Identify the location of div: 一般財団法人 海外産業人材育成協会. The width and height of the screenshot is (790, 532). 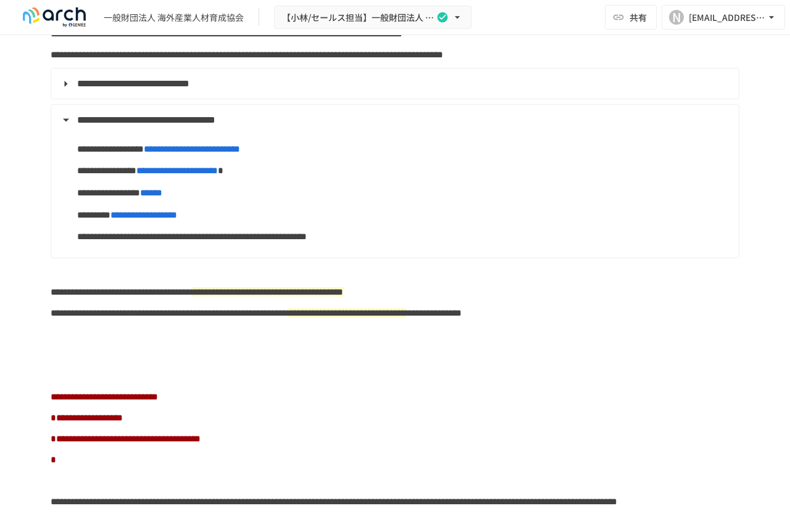
(174, 18).